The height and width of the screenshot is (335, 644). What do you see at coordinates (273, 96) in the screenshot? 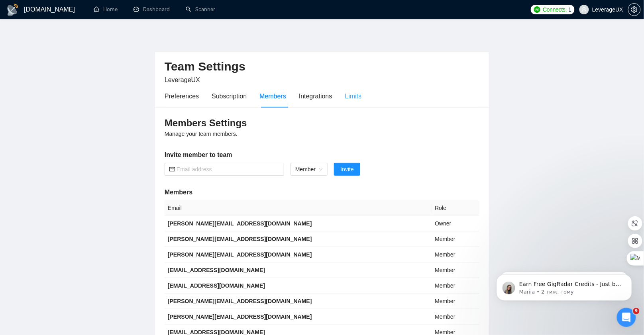
I see `div: Members` at bounding box center [273, 96].